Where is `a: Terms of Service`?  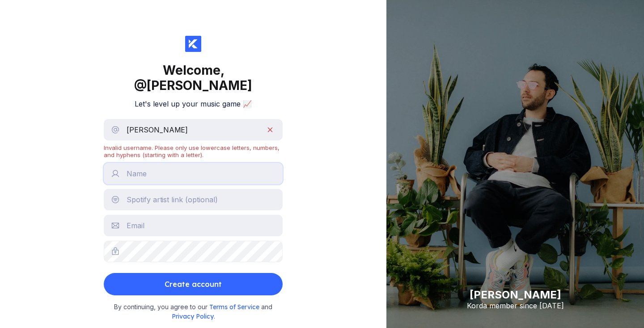
a: Terms of Service is located at coordinates (235, 307).